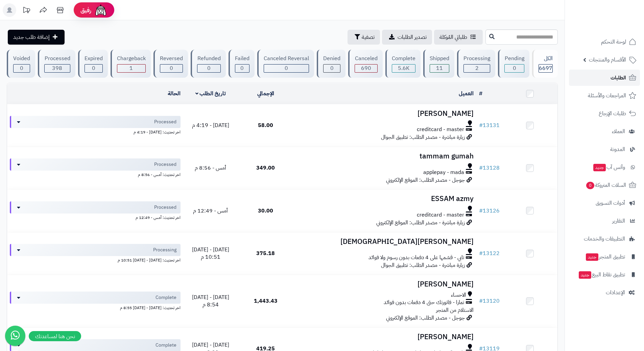  What do you see at coordinates (444, 172) in the screenshot?
I see `span: applepay - mada` at bounding box center [444, 172].